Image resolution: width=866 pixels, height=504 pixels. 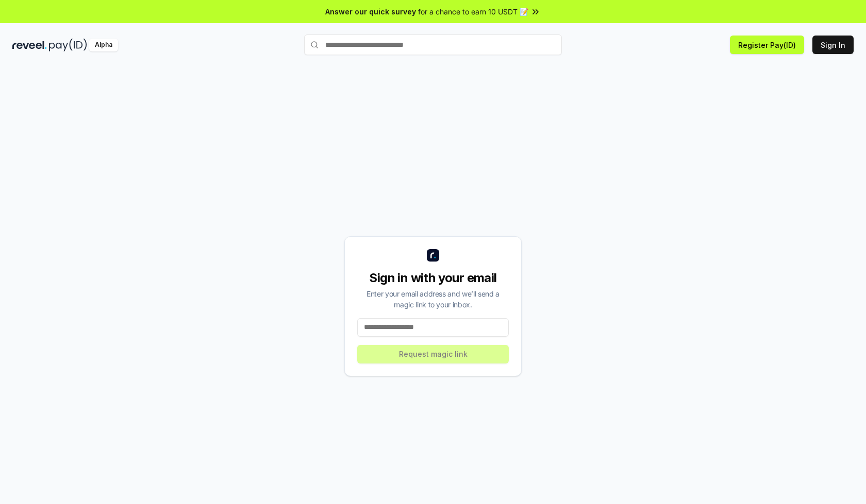 What do you see at coordinates (104, 44) in the screenshot?
I see `div: Alpha` at bounding box center [104, 44].